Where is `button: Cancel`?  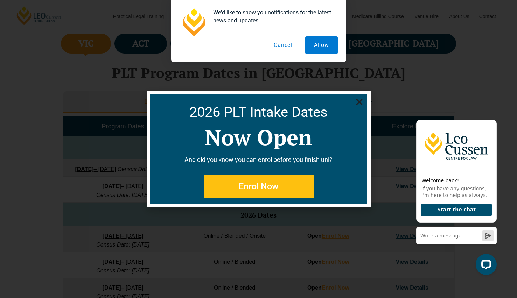
button: Cancel is located at coordinates (283, 45).